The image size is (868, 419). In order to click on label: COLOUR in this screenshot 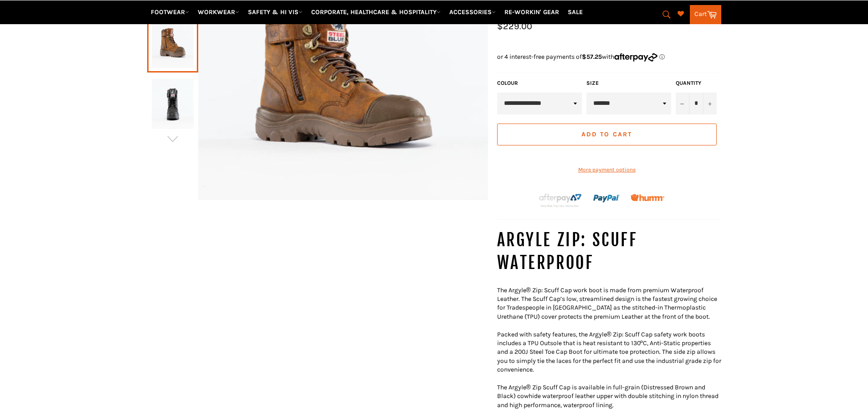, I will do `click(540, 83)`.